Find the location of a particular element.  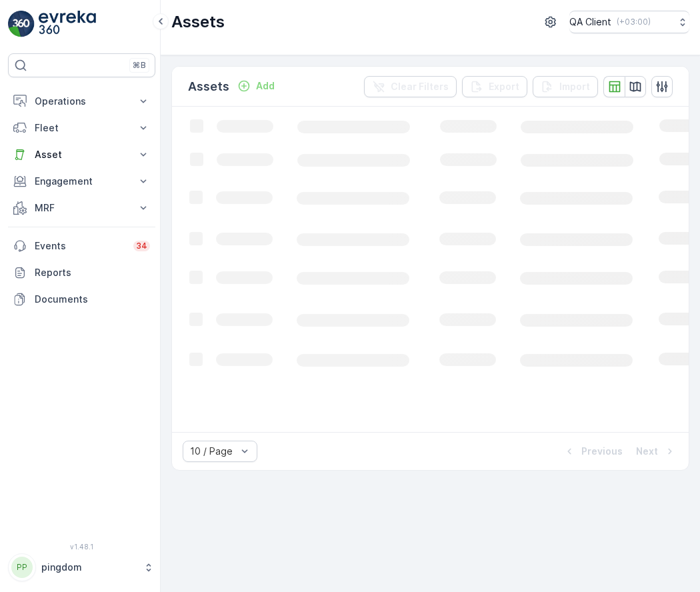

p: Documents is located at coordinates (92, 299).